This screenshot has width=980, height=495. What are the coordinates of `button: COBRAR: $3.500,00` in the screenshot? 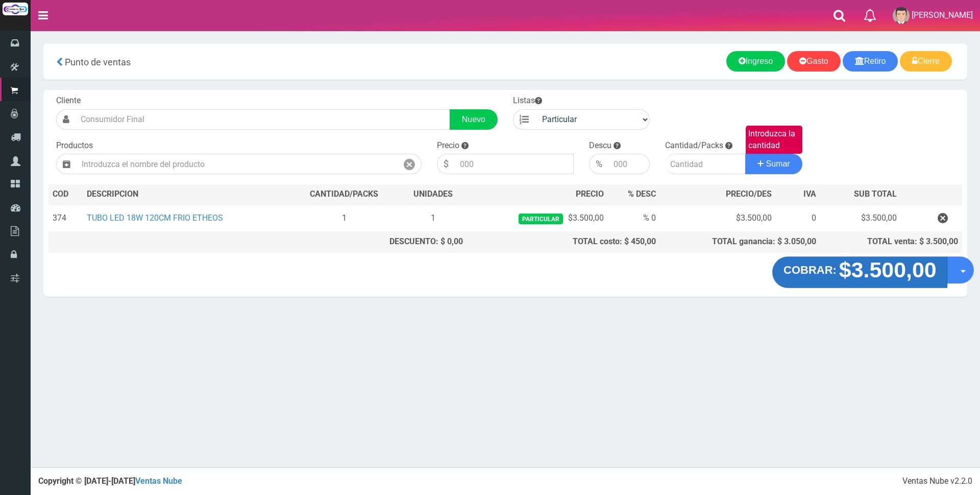 It's located at (860, 272).